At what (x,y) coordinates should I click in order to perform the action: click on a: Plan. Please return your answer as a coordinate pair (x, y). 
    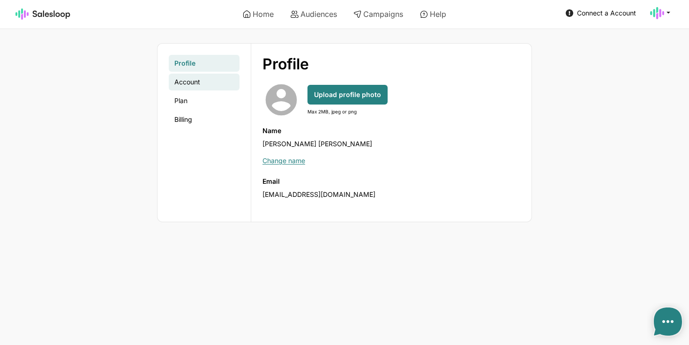
    Looking at the image, I should click on (204, 101).